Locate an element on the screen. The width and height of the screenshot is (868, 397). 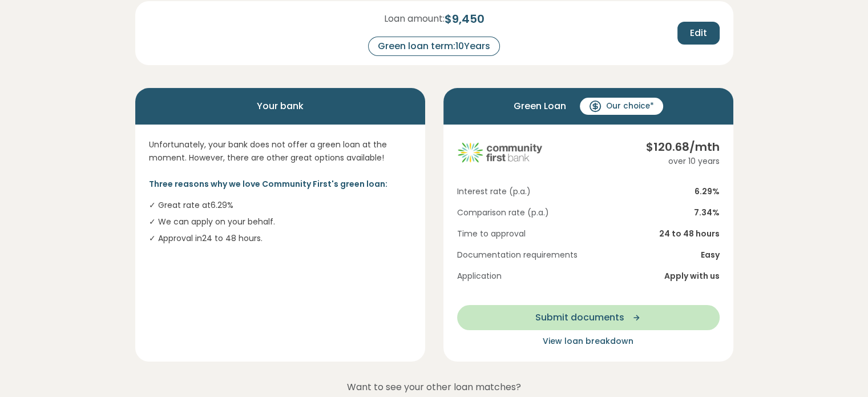
span: 24 to 48 hours is located at coordinates (690, 234).